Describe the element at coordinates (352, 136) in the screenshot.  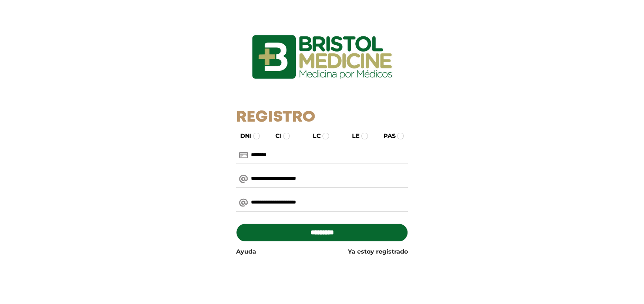
I see `label: LE` at that location.